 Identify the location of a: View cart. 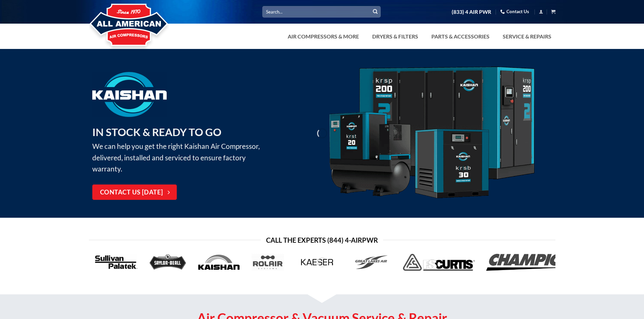
(554, 11).